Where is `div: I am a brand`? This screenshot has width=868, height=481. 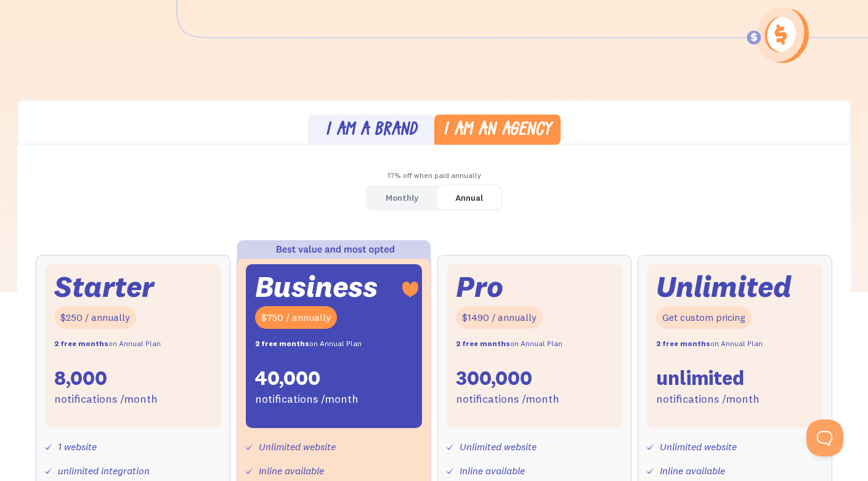
div: I am a brand is located at coordinates (371, 130).